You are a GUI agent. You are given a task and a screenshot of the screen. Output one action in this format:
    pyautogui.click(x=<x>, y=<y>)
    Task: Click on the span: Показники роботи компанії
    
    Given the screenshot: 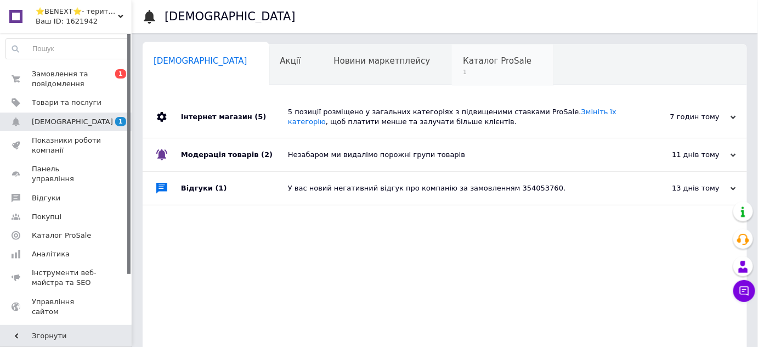 What is the action you would take?
    pyautogui.click(x=66, y=145)
    